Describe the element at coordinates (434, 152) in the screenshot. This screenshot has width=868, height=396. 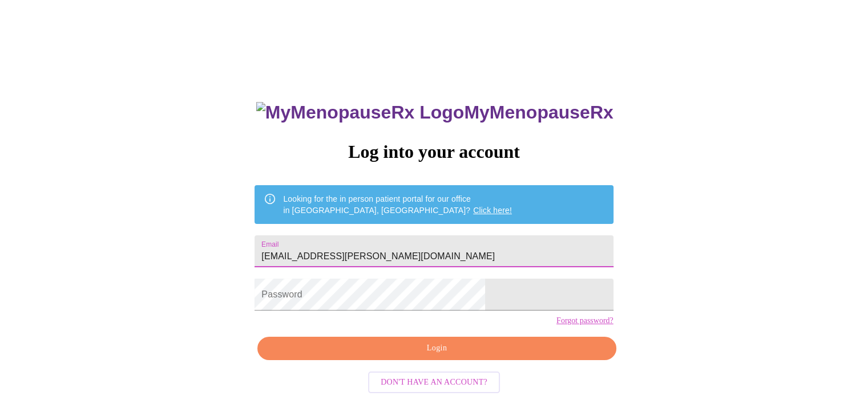
I see `h3: Log into your account` at that location.